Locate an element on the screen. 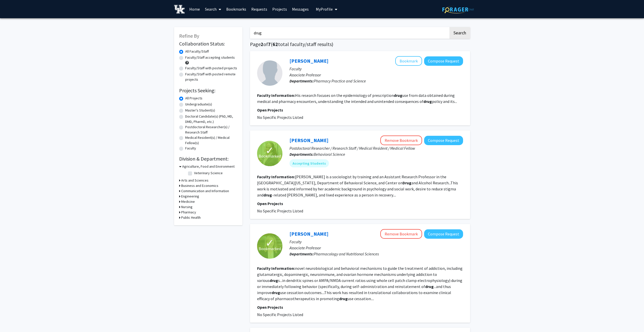 The image size is (644, 332). button: Search is located at coordinates (460, 33).